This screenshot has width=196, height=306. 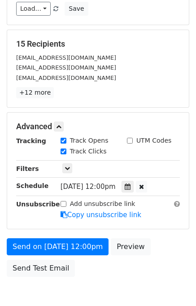 What do you see at coordinates (101, 215) in the screenshot?
I see `a: Copy unsubscribe link` at bounding box center [101, 215].